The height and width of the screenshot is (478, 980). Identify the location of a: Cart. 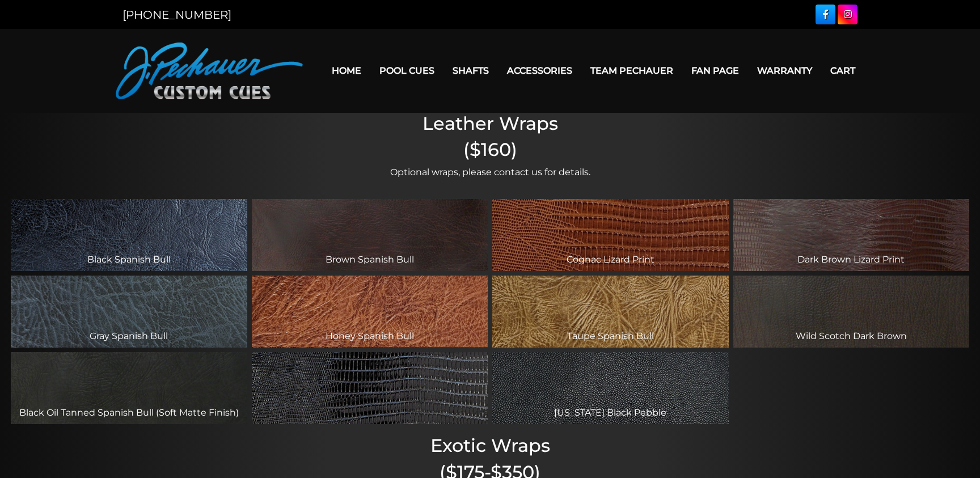
(843, 71).